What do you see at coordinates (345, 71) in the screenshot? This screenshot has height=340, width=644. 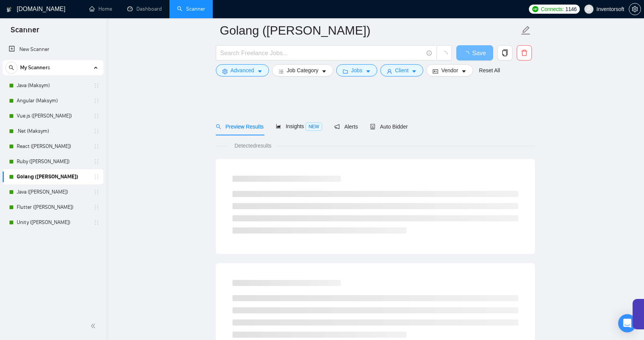 I see `span: folder` at bounding box center [345, 71].